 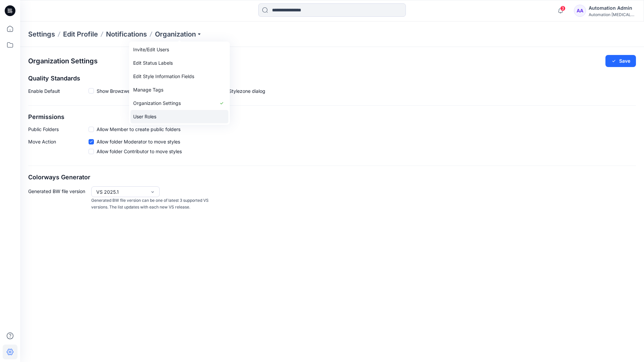 What do you see at coordinates (621, 61) in the screenshot?
I see `button: Save` at bounding box center [621, 61].